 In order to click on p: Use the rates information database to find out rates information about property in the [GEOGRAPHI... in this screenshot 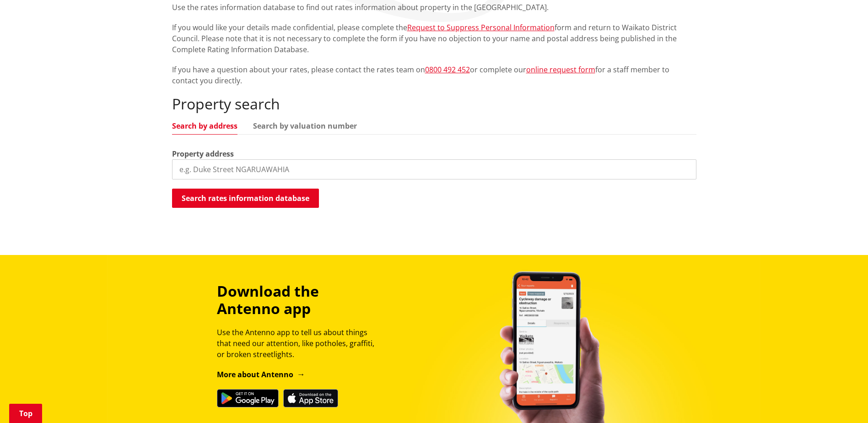, I will do `click(434, 7)`.